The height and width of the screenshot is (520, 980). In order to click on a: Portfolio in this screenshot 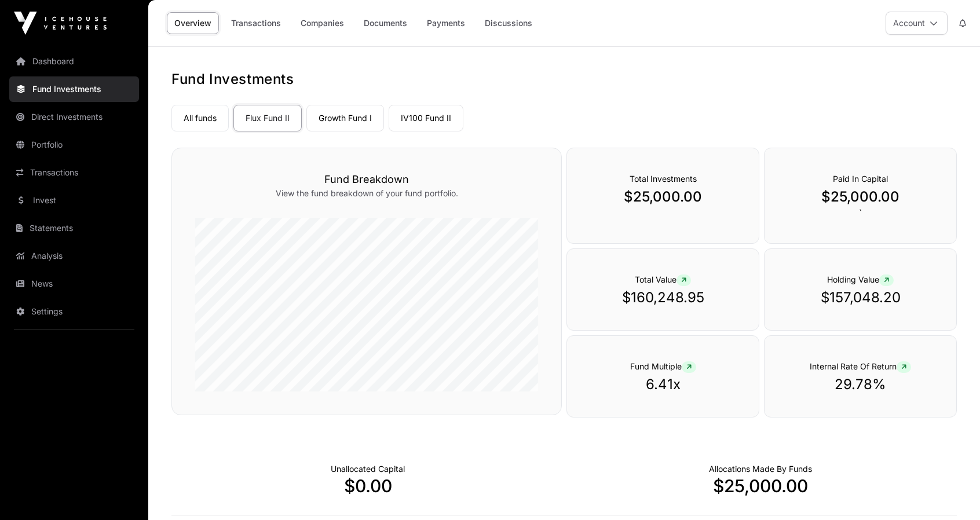, I will do `click(74, 145)`.